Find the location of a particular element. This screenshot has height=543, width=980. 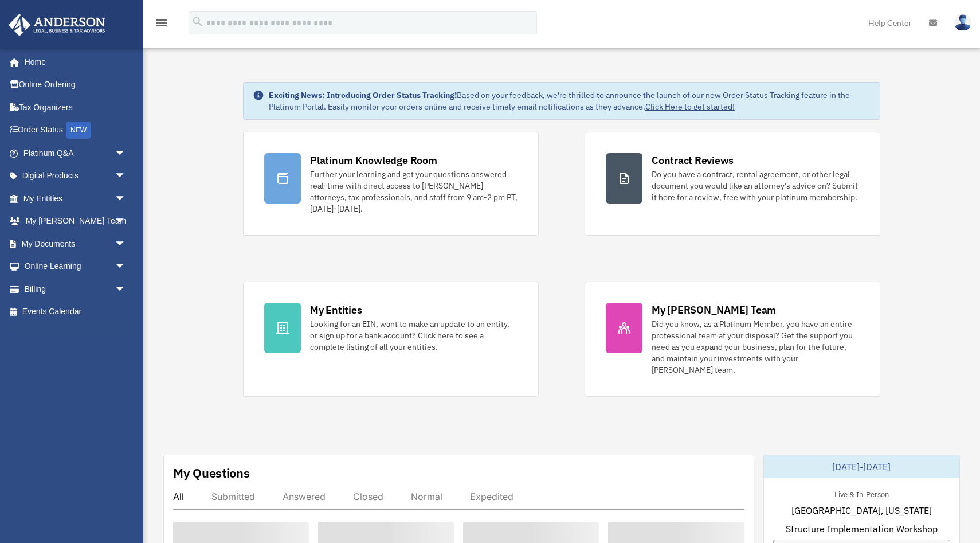

div: Platinum Knowledge Room is located at coordinates (374, 160).